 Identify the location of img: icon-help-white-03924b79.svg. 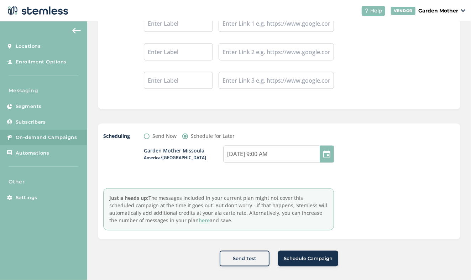
(366, 11).